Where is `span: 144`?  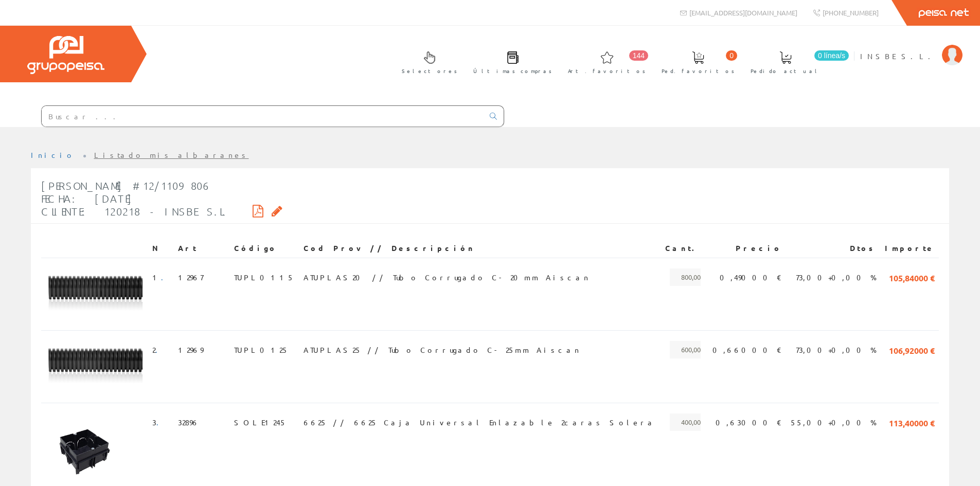
span: 144 is located at coordinates (638, 55).